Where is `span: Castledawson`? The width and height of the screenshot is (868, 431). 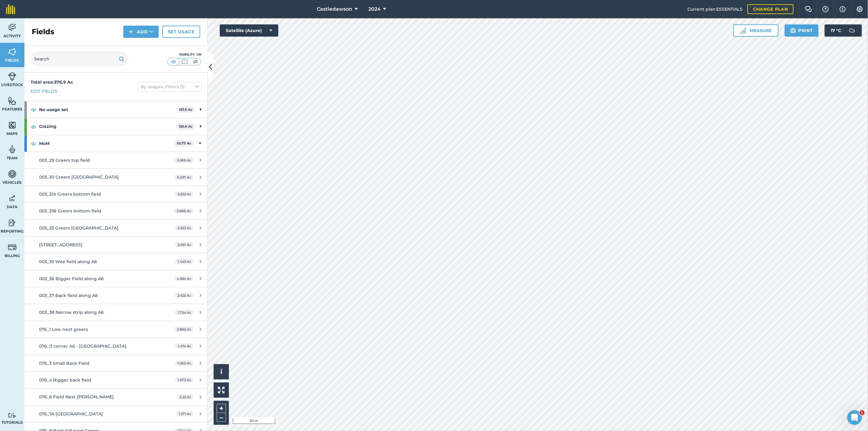 span: Castledawson is located at coordinates (335, 9).